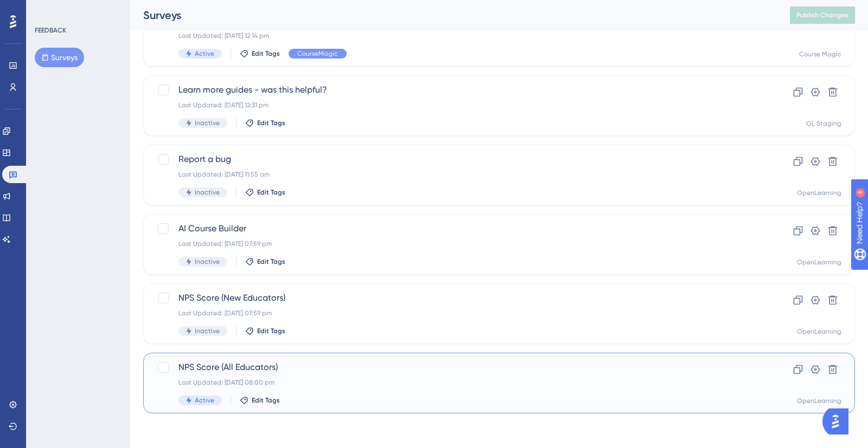 The height and width of the screenshot is (448, 868). What do you see at coordinates (821, 54) in the screenshot?
I see `div: Course Magic` at bounding box center [821, 54].